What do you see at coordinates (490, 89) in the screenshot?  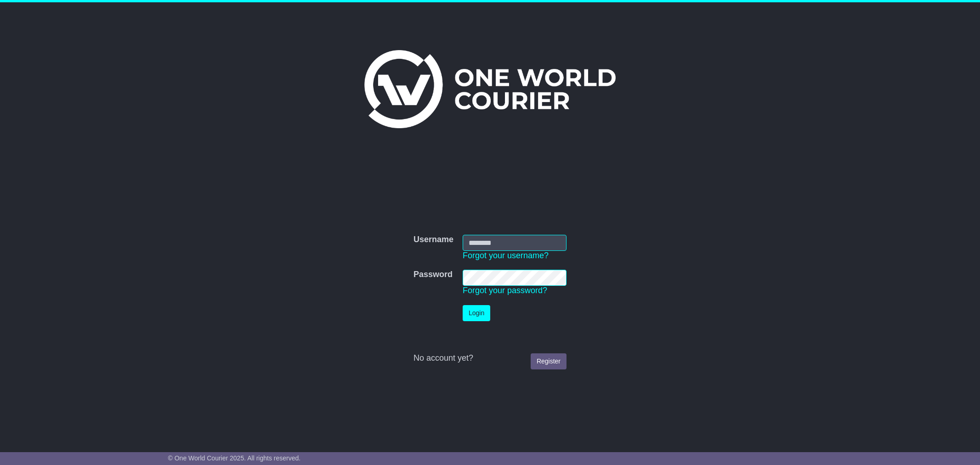 I see `img: One World` at bounding box center [490, 89].